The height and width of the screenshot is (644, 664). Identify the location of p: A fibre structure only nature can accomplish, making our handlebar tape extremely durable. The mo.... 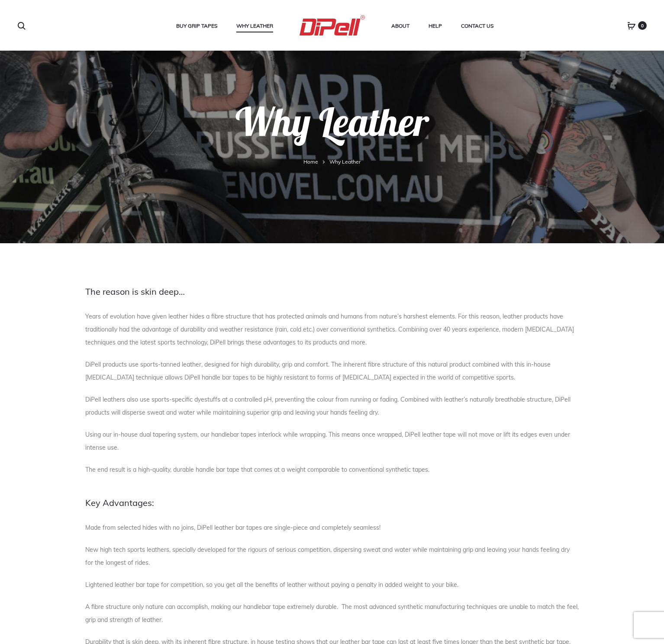
(332, 614).